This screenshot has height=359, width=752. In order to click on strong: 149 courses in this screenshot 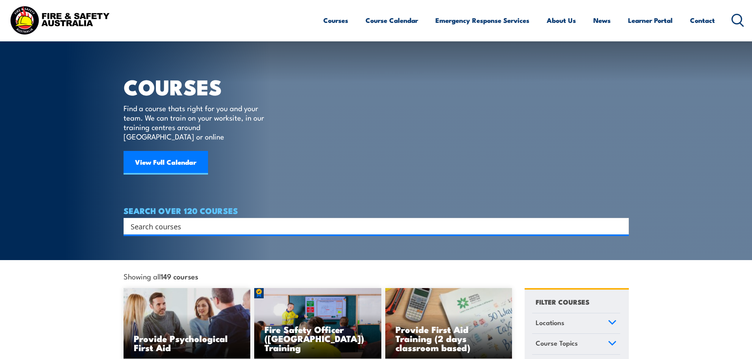, I will do `click(179, 276)`.